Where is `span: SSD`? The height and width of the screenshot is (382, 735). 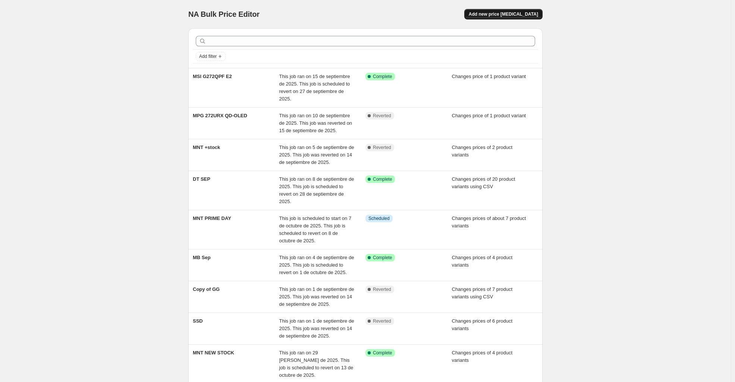
span: SSD is located at coordinates (198, 320).